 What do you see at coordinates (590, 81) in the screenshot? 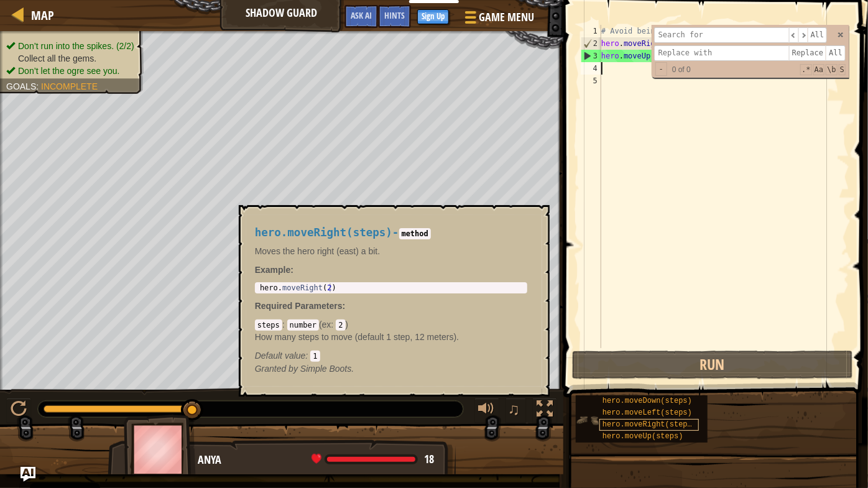
I see `div: 5` at bounding box center [590, 81].